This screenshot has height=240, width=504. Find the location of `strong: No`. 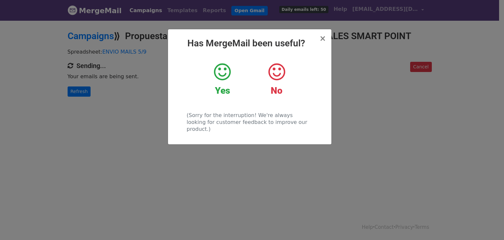

strong: No is located at coordinates (277, 90).